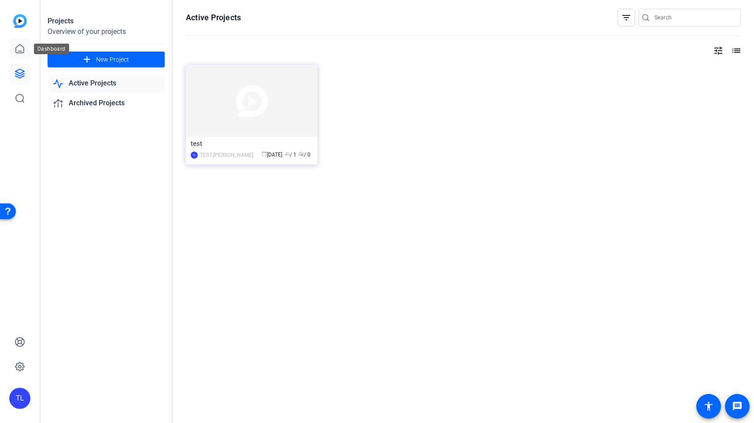  What do you see at coordinates (106, 59) in the screenshot?
I see `button: New Project` at bounding box center [106, 59].